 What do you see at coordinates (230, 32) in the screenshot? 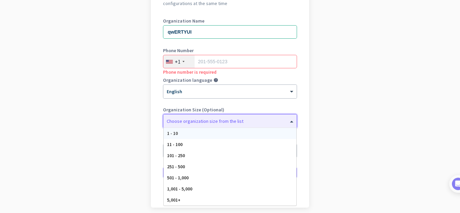
I see `input: What is the name of your organization?` at bounding box center [230, 32].